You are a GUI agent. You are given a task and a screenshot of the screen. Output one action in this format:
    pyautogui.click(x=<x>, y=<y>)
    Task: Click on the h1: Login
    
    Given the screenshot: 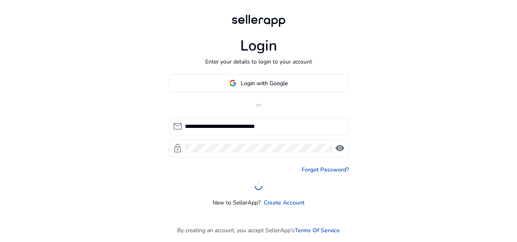 What is the action you would take?
    pyautogui.click(x=259, y=46)
    